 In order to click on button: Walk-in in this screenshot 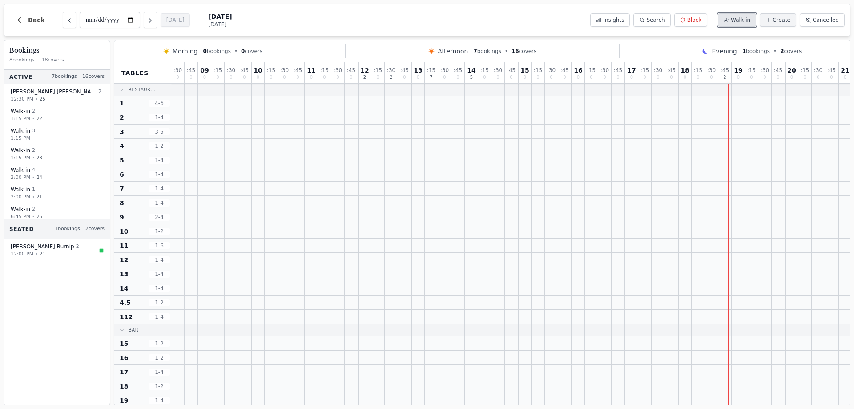, I will do `click(737, 20)`.